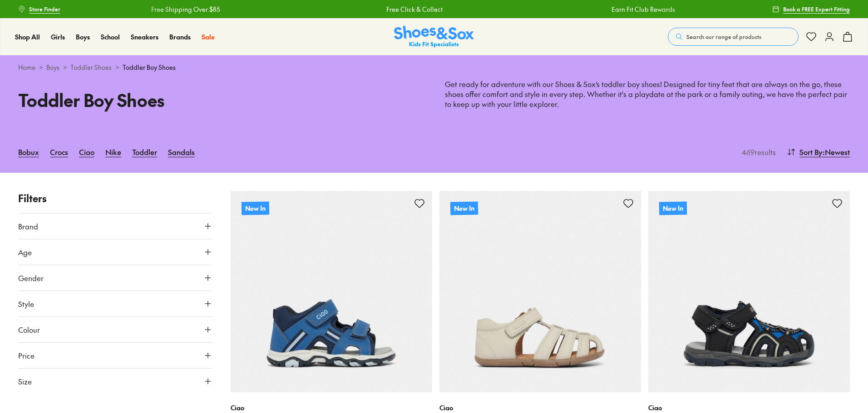 The height and width of the screenshot is (413, 868). I want to click on a: Shop All, so click(27, 36).